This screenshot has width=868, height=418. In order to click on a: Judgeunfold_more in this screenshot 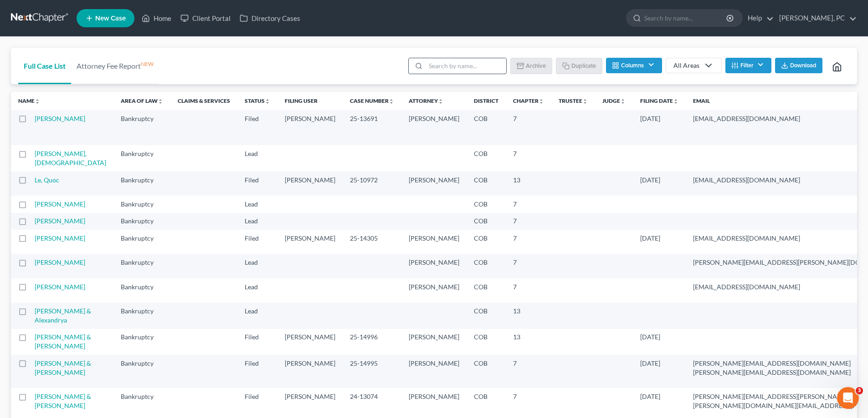, I will do `click(614, 101)`.